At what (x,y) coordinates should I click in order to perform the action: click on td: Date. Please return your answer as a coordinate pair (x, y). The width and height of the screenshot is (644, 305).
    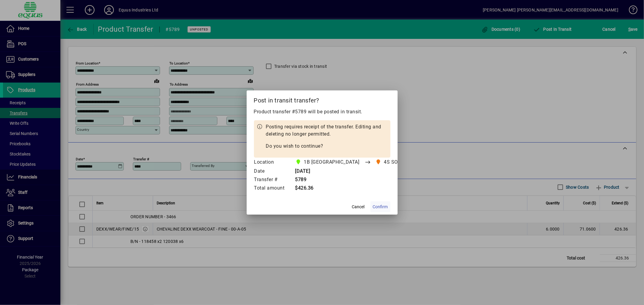
    Looking at the image, I should click on (272, 172).